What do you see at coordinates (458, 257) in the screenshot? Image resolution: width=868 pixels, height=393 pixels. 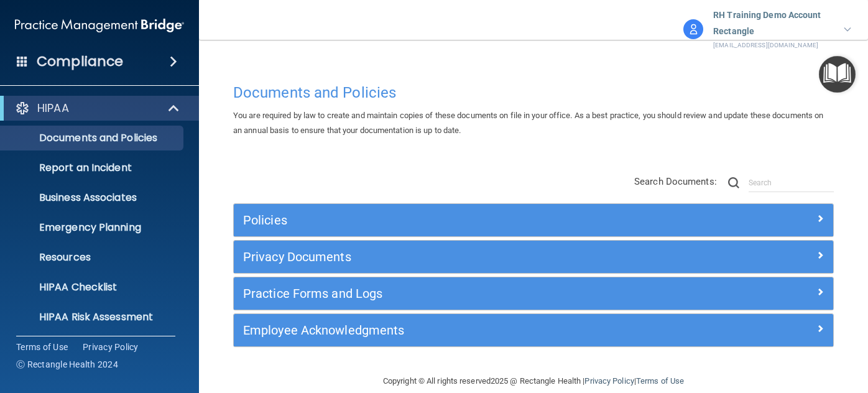 I see `h5: Privacy Documents` at bounding box center [458, 257].